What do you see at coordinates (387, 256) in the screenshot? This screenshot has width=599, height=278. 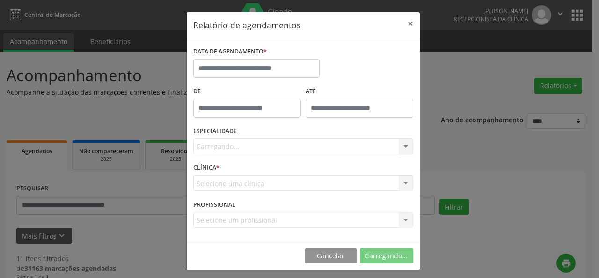 I see `button: Carregando...` at bounding box center [387, 256].